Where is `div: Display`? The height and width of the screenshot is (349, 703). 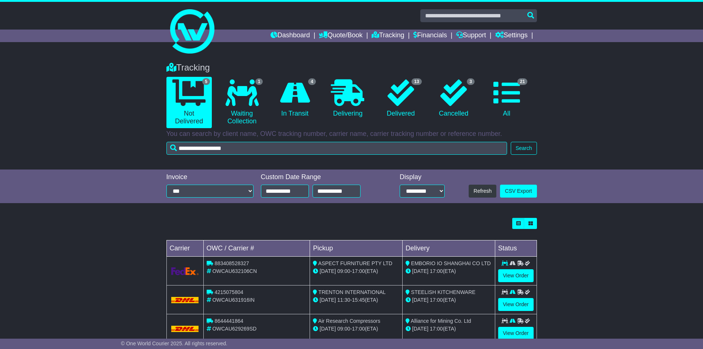 div: Display is located at coordinates (422, 177).